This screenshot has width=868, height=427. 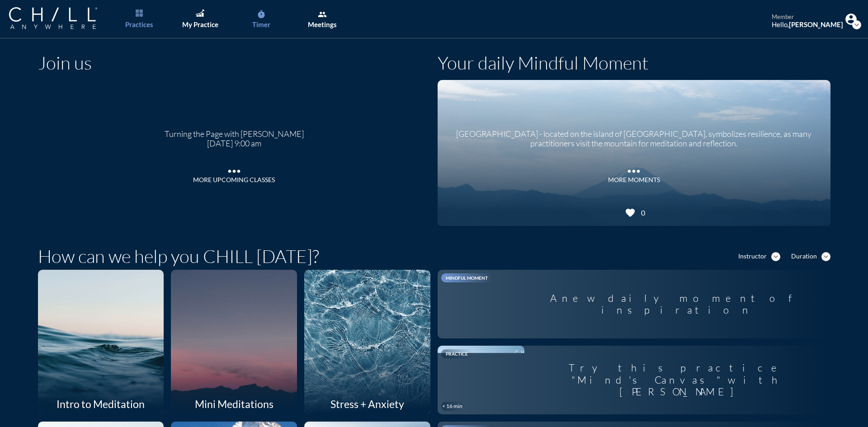 What do you see at coordinates (234, 404) in the screenshot?
I see `div: Mini Meditations` at bounding box center [234, 404].